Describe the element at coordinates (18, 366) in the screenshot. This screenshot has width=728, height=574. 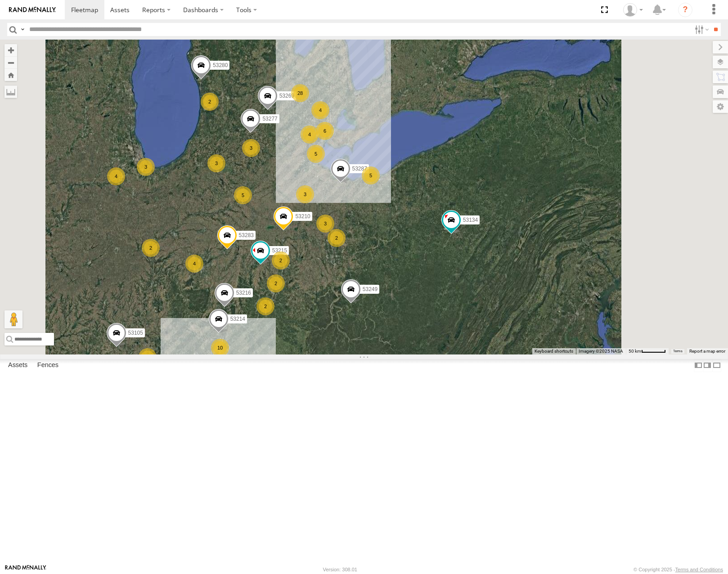
I see `label: Assets` at that location.